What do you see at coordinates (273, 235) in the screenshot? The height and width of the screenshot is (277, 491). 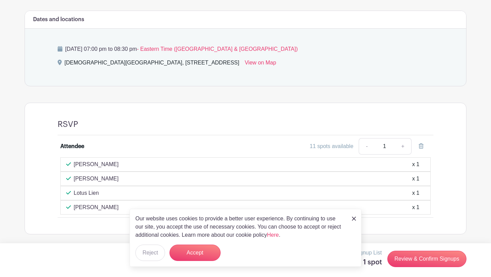 I see `a: Here` at bounding box center [273, 235].